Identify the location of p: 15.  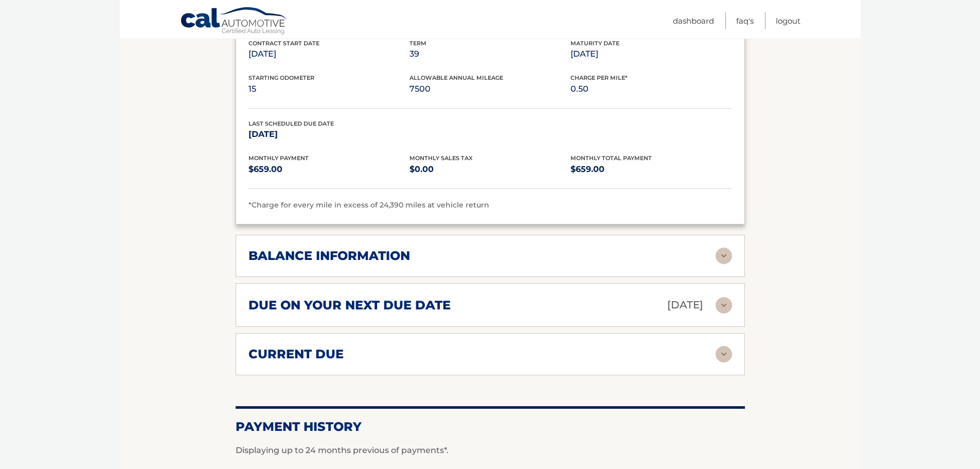
(329, 89).